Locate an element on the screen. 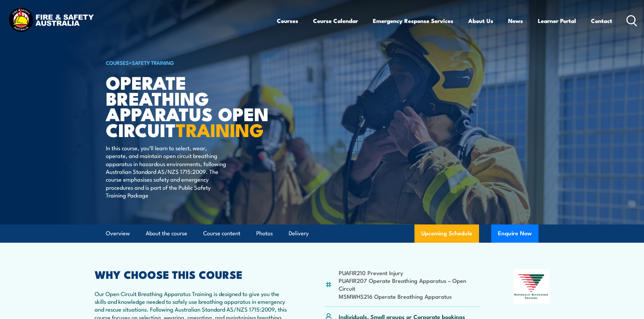 The width and height of the screenshot is (644, 319). a: Course content is located at coordinates (222, 233).